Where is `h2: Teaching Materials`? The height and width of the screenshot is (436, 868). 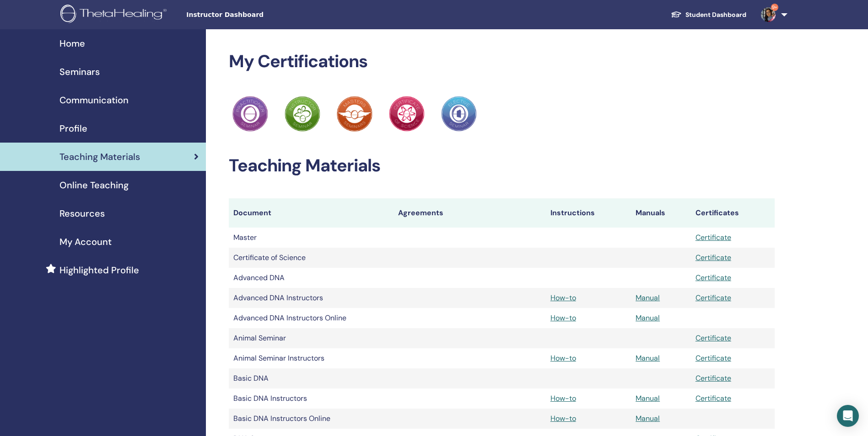
h2: Teaching Materials is located at coordinates (501, 166).